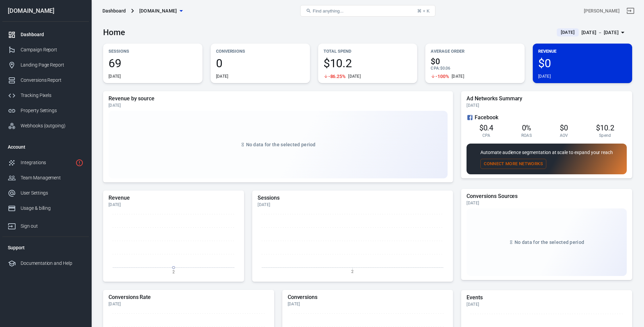 The height and width of the screenshot is (327, 644). I want to click on span: CPA, so click(486, 136).